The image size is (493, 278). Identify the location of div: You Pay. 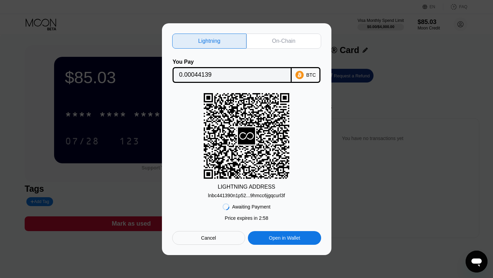
(232, 62).